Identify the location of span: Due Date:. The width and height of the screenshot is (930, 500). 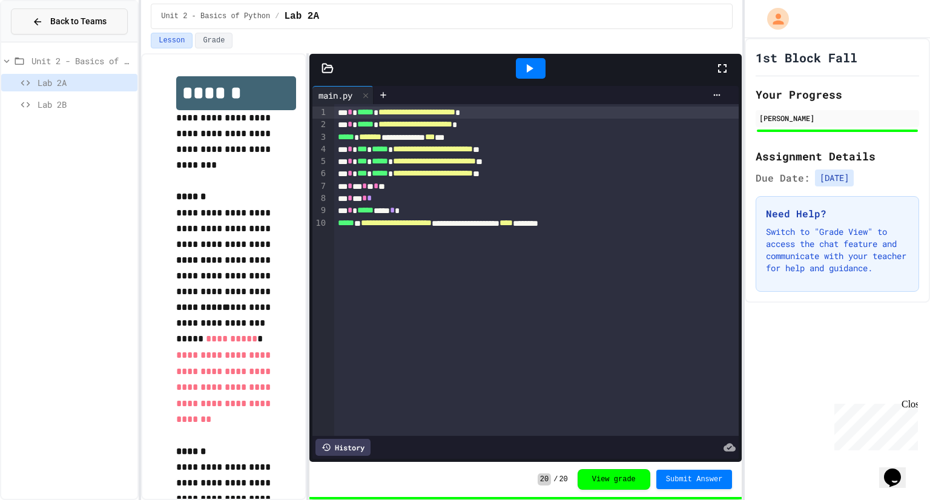
(783, 178).